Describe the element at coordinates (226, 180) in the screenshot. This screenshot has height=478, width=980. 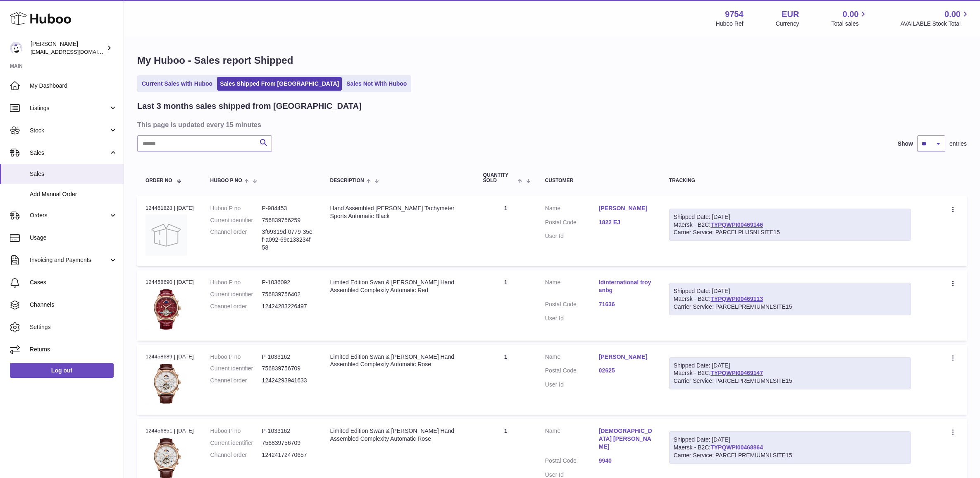
I see `span: Huboo P no` at that location.